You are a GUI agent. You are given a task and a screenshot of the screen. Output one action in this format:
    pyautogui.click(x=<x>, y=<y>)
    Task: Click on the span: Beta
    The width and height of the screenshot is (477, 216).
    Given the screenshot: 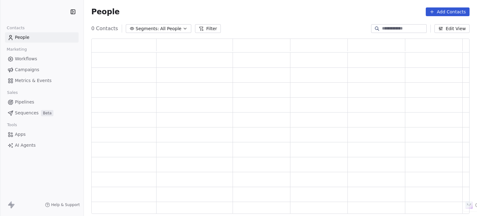 What is the action you would take?
    pyautogui.click(x=47, y=113)
    